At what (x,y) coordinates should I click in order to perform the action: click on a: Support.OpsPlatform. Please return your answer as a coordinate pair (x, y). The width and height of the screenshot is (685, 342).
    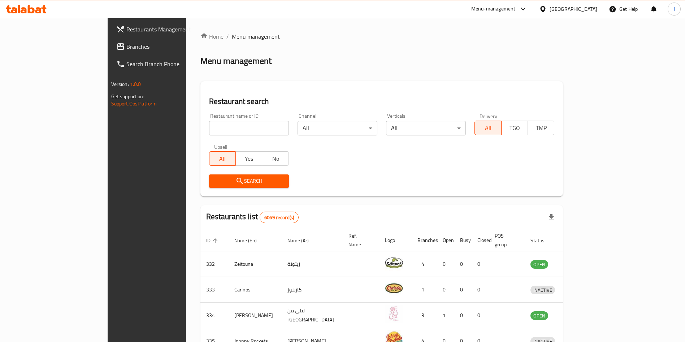
    Looking at the image, I should click on (134, 104).